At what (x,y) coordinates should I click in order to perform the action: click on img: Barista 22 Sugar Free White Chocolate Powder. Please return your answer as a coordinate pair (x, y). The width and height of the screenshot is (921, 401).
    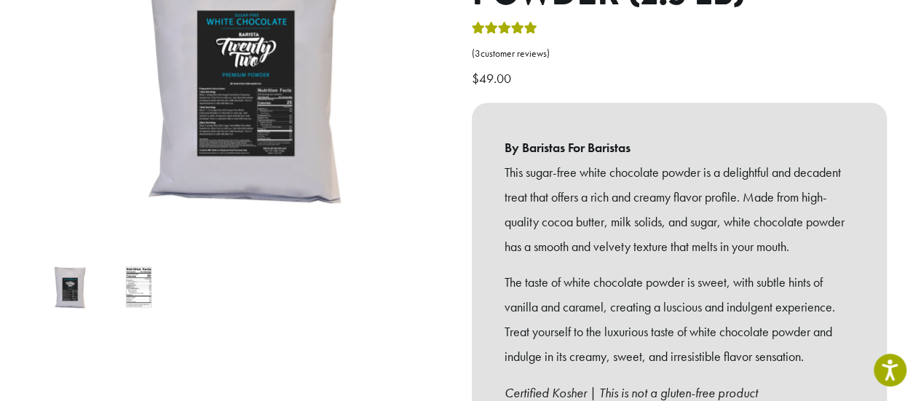
    Looking at the image, I should click on (69, 287).